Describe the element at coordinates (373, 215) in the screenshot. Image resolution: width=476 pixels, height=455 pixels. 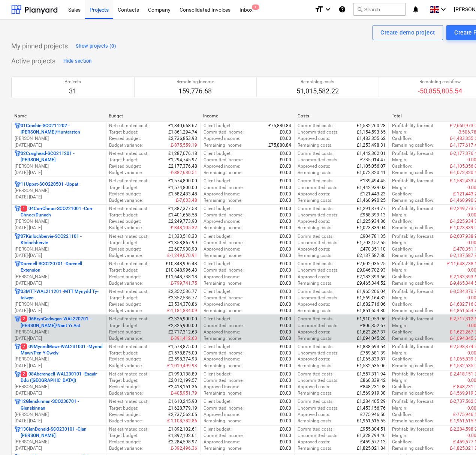
I see `p: £958,399.13` at that location.